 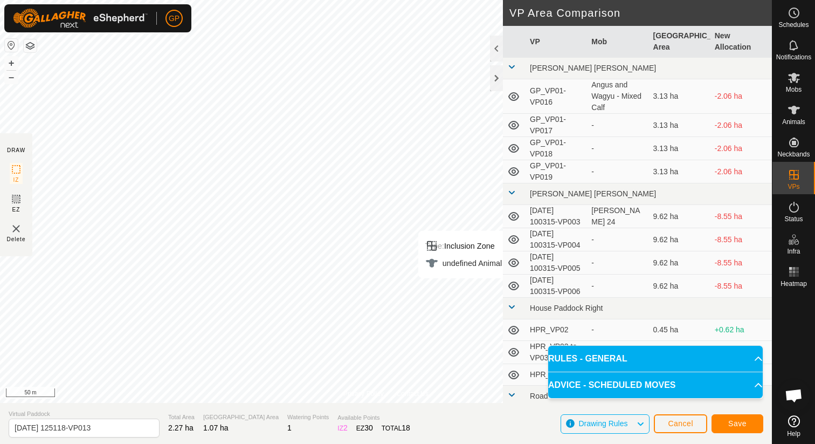 I want to click on div: TOTAL, so click(x=396, y=427).